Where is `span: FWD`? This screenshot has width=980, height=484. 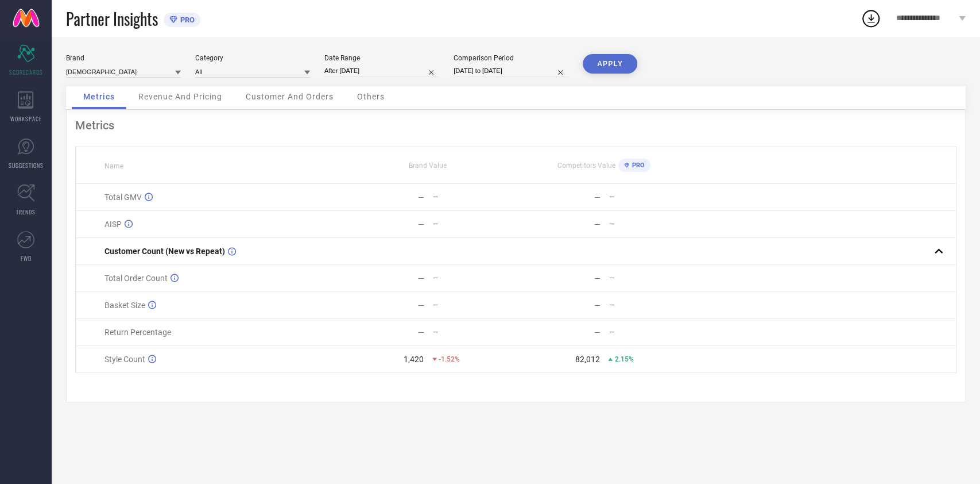
span: FWD is located at coordinates (26, 258).